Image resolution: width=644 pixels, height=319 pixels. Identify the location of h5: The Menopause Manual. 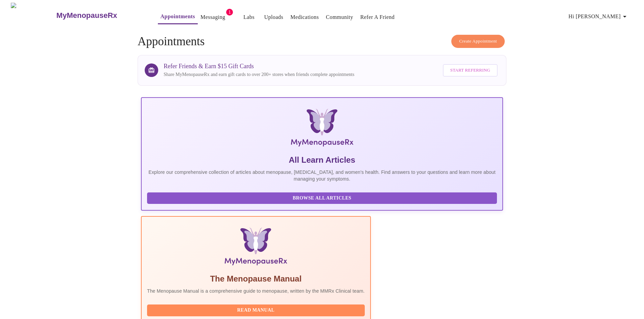
(256, 279).